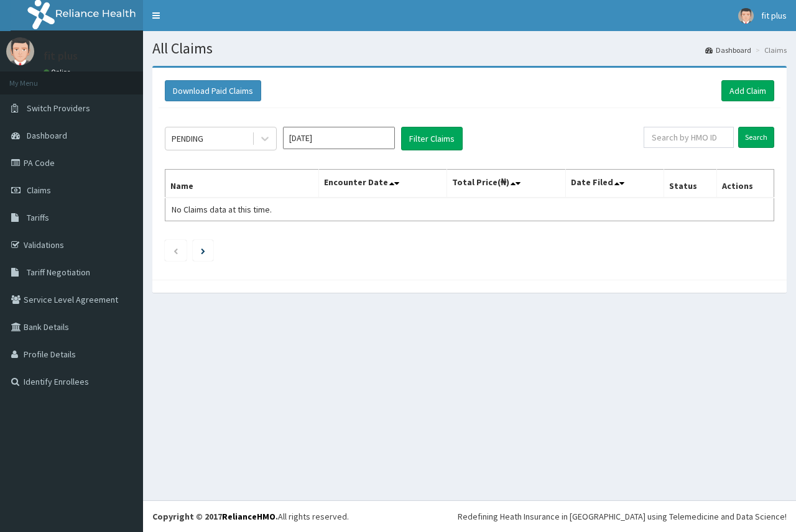  Describe the element at coordinates (745, 184) in the screenshot. I see `th: Actions` at that location.